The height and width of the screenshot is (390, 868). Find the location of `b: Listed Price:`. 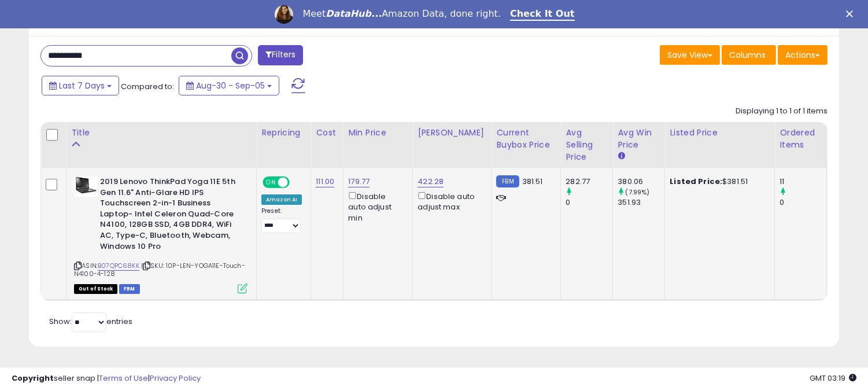

b: Listed Price: is located at coordinates (695, 181).